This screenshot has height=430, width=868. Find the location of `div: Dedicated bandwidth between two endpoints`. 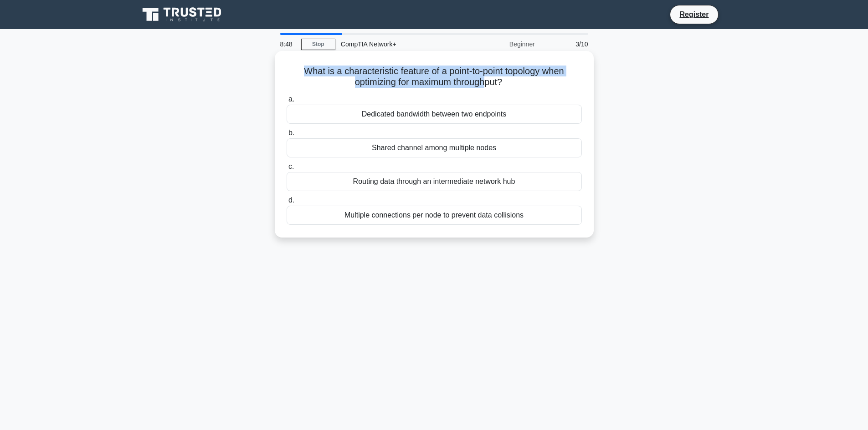

div: Dedicated bandwidth between two endpoints is located at coordinates (434, 114).